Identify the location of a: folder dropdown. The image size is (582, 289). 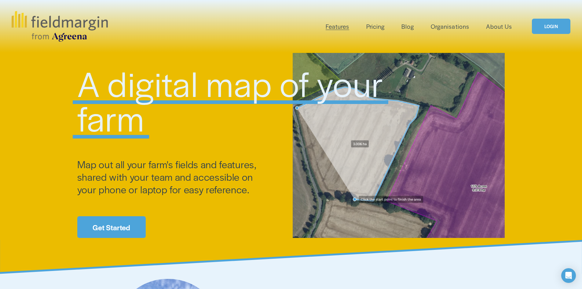
(337, 26).